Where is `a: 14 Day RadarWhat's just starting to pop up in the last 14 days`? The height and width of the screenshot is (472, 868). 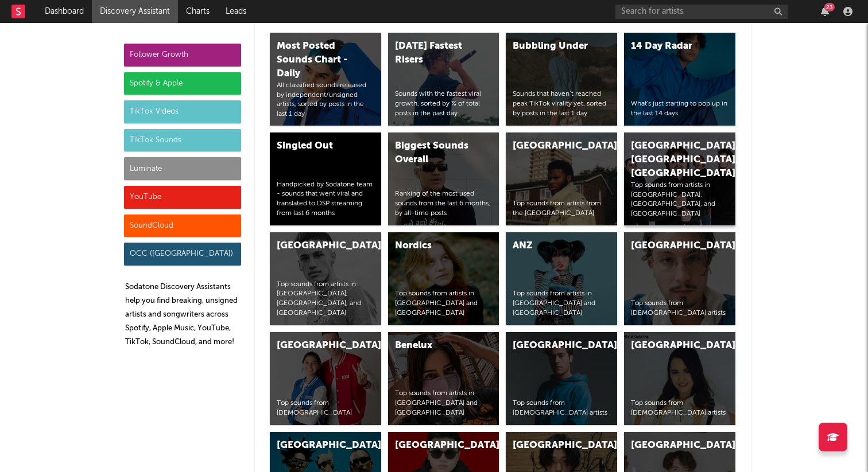 a: 14 Day RadarWhat's just starting to pop up in the last 14 days is located at coordinates (679, 79).